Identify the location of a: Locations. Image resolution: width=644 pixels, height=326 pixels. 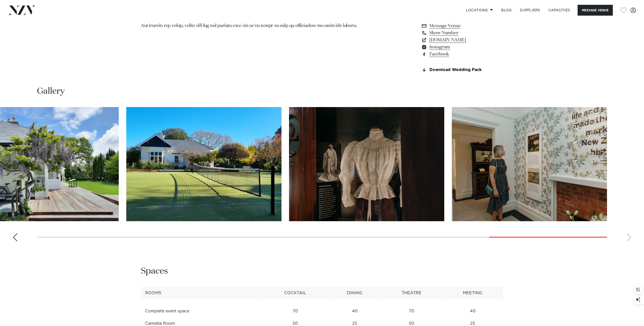
(479, 10).